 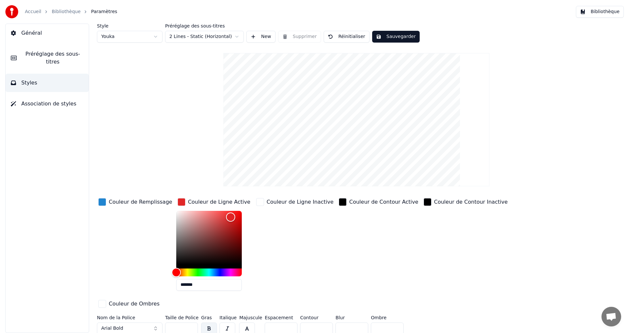 I want to click on button: Sauvegarder, so click(x=395, y=37).